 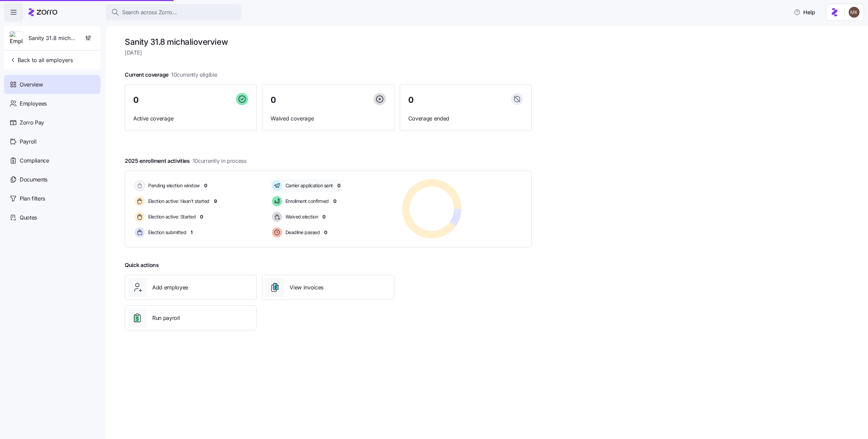 I want to click on span: 10 currently in process, so click(x=219, y=161).